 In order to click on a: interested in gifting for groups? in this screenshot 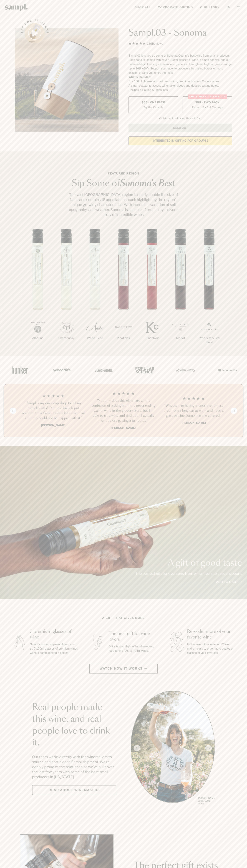, I will do `click(181, 141)`.